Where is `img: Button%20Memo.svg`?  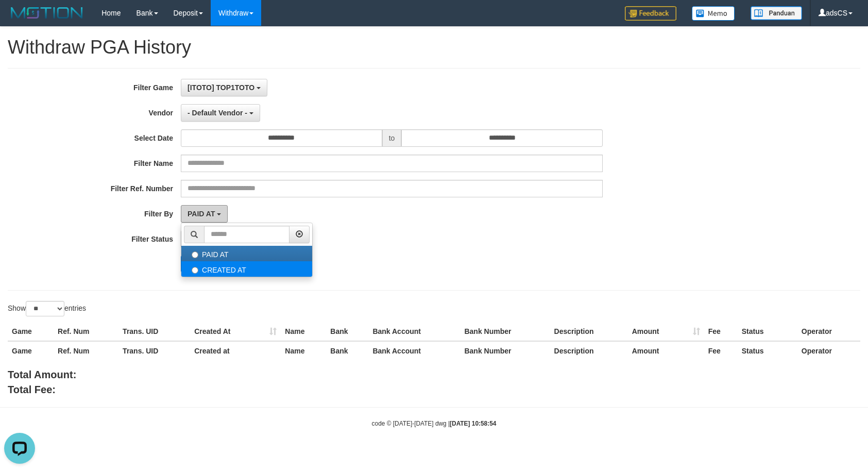 img: Button%20Memo.svg is located at coordinates (713, 13).